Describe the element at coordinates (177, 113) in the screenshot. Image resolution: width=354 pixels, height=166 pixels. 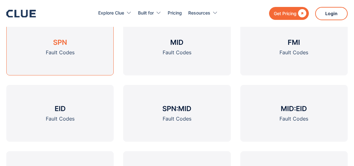
I see `a: SPN:MIDFault Codes` at that location.